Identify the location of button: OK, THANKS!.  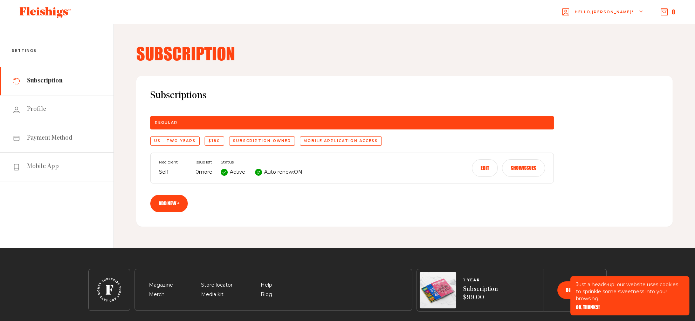
(588, 307).